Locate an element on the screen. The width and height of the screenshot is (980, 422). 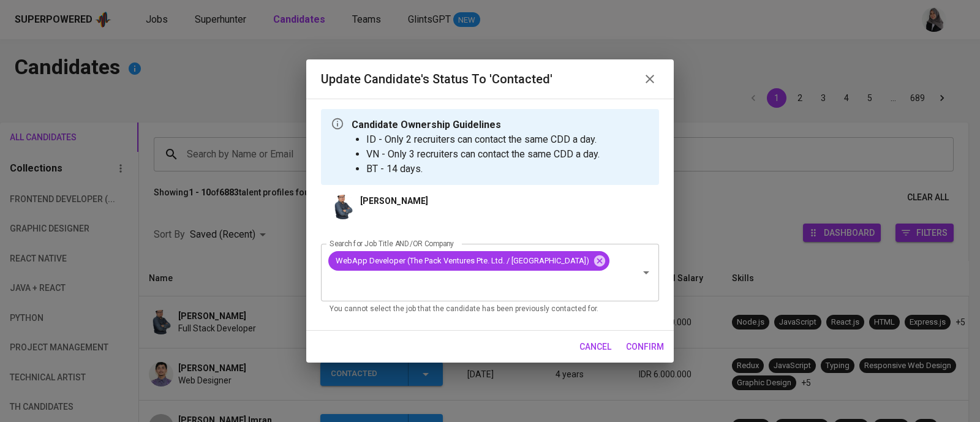
p: Candidate Ownership Guidelines is located at coordinates (476, 125).